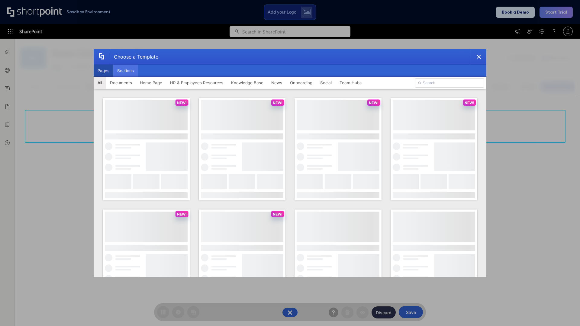  What do you see at coordinates (326, 83) in the screenshot?
I see `button: Social` at bounding box center [326, 83].